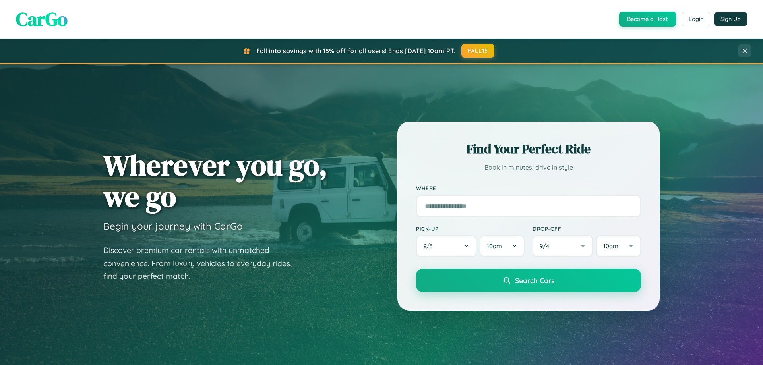 The height and width of the screenshot is (365, 763). What do you see at coordinates (529, 167) in the screenshot?
I see `p: Book in minutes, drive in style` at bounding box center [529, 167].